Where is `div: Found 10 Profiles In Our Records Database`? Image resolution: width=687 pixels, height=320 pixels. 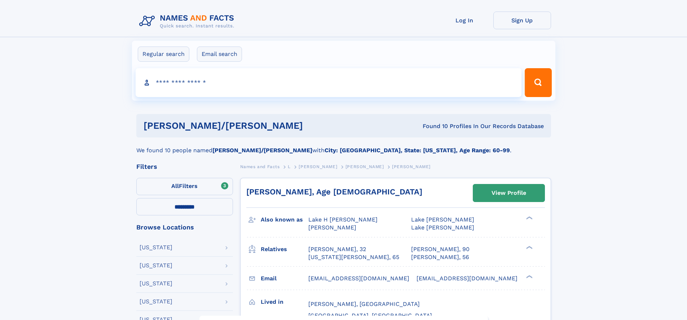 div: Found 10 Profiles In Our Records Database is located at coordinates (453, 126).